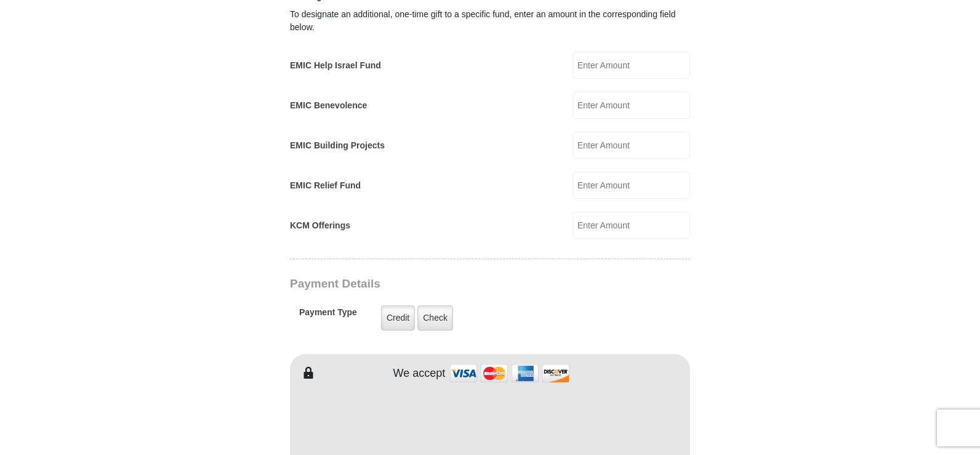 This screenshot has height=455, width=980. What do you see at coordinates (328, 315) in the screenshot?
I see `h5: Payment Type` at bounding box center [328, 315].